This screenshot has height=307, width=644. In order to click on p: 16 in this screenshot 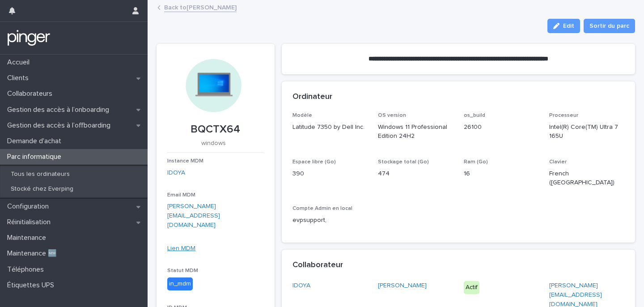, I will do `click(501, 174)`.